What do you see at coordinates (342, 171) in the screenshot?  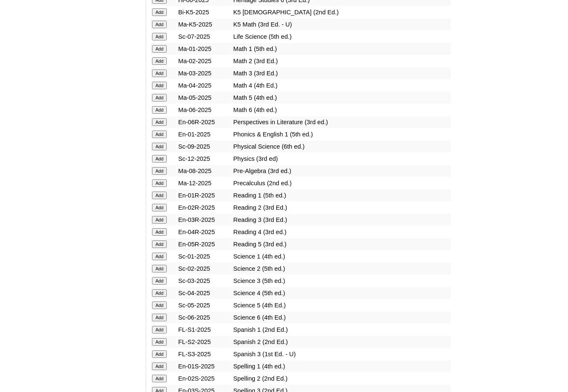 I see `td: Pre-Algebra (3rd ed.)` at bounding box center [342, 171].